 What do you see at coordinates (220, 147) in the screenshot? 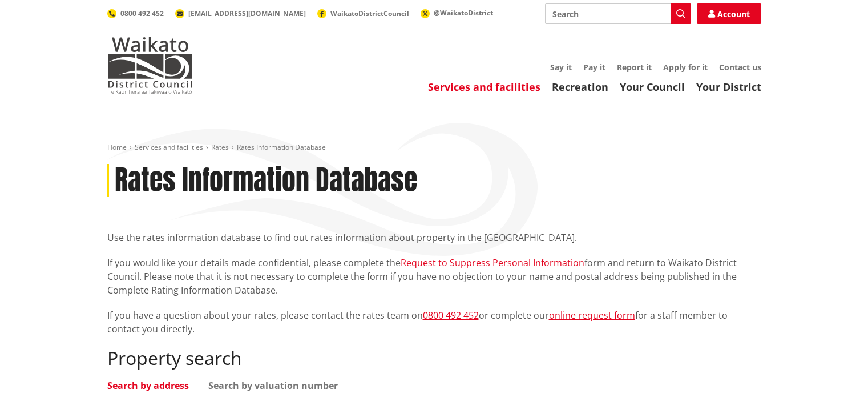
I see `a: Rates` at bounding box center [220, 147].